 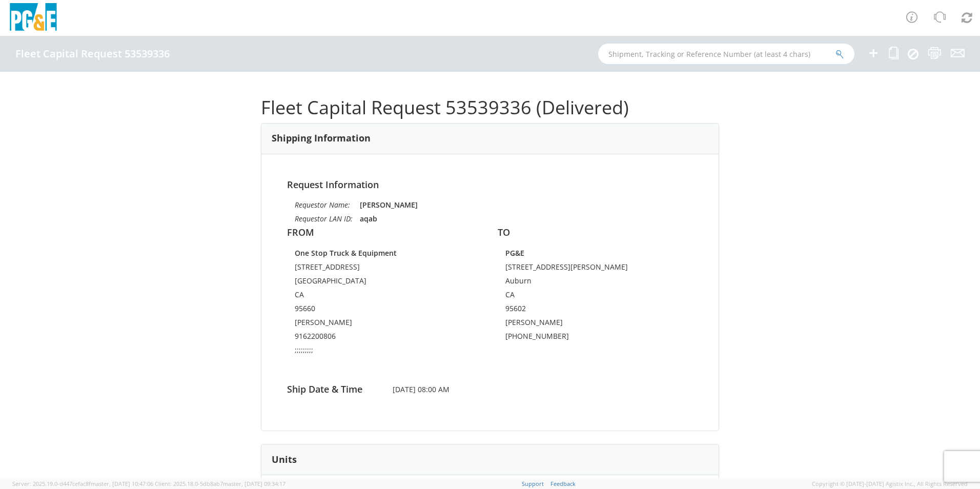 What do you see at coordinates (726, 53) in the screenshot?
I see `input: Shipment, Tracking or Reference Number (at least 4 chars)` at bounding box center [726, 53].